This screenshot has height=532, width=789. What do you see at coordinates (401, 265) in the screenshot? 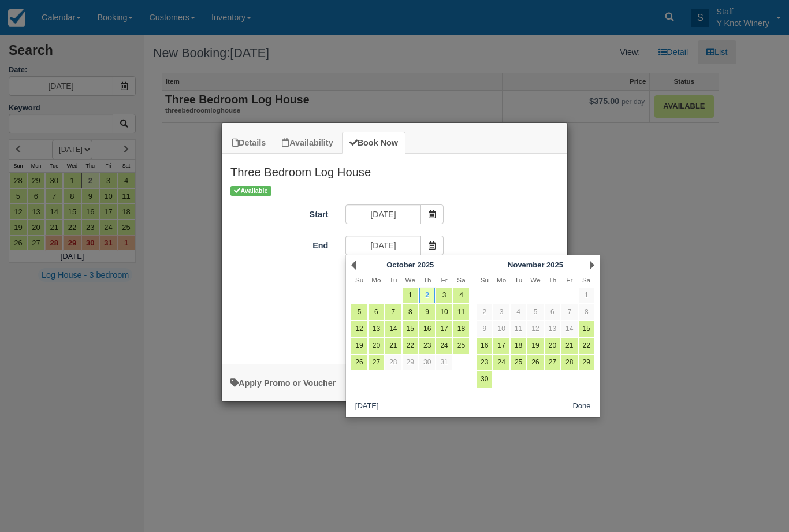
I see `span: October` at bounding box center [401, 265].